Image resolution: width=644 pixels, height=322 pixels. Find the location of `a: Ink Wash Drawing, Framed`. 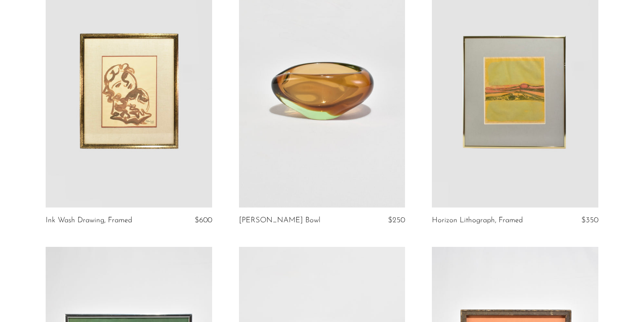

a: Ink Wash Drawing, Framed is located at coordinates (89, 220).